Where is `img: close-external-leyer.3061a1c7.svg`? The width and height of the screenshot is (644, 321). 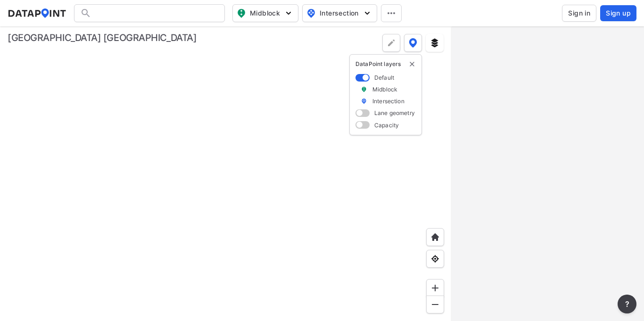 img: close-external-leyer.3061a1c7.svg is located at coordinates (412, 64).